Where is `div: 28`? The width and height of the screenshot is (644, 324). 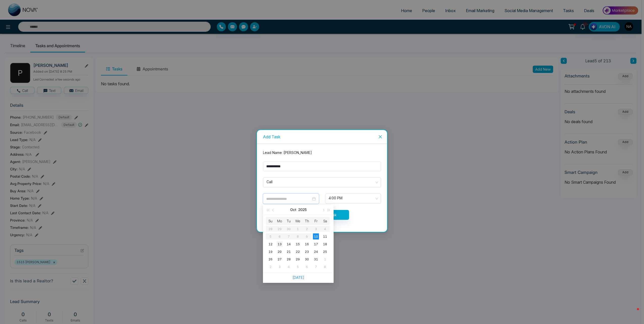
div: 28 is located at coordinates (288, 259).